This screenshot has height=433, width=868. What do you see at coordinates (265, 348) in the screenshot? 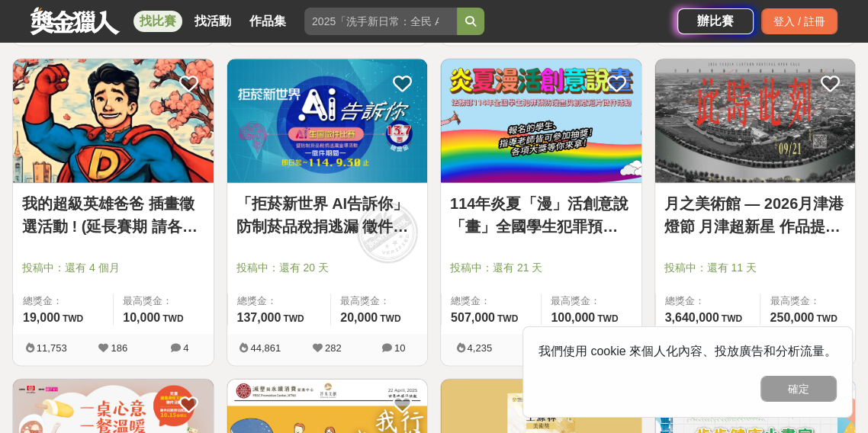
I see `span: 44,861` at bounding box center [265, 348].